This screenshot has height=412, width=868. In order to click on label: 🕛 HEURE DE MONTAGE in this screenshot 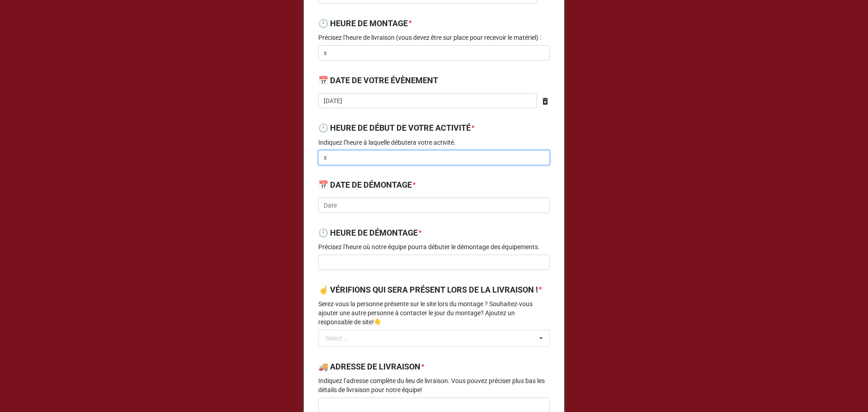, I will do `click(363, 23)`.